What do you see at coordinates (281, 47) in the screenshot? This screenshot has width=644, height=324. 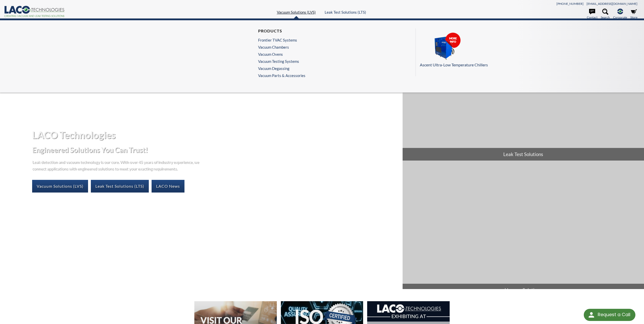 I see `a: Vacuum Chambers` at bounding box center [281, 47].